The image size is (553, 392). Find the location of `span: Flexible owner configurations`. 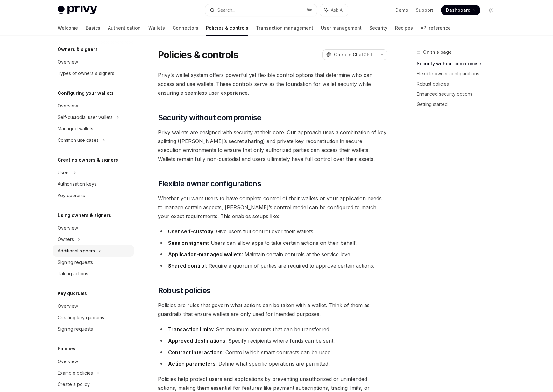

span: Flexible owner configurations is located at coordinates (209, 184).